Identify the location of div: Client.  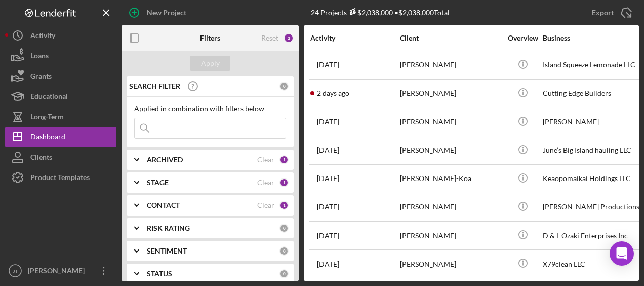
(450, 38).